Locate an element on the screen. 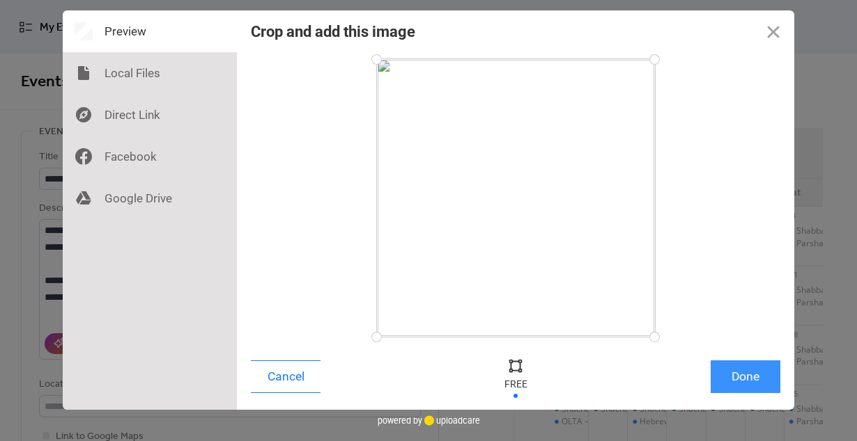 The width and height of the screenshot is (857, 441). div: Direct Link is located at coordinates (150, 115).